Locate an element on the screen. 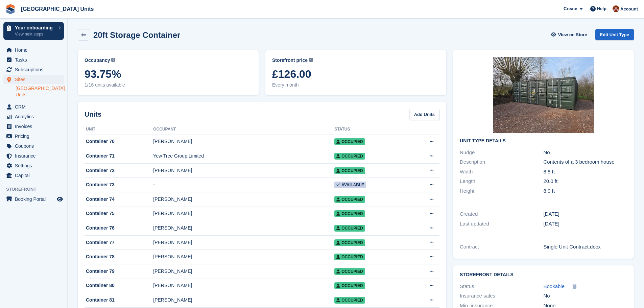  div: Container 77 is located at coordinates (118, 242).